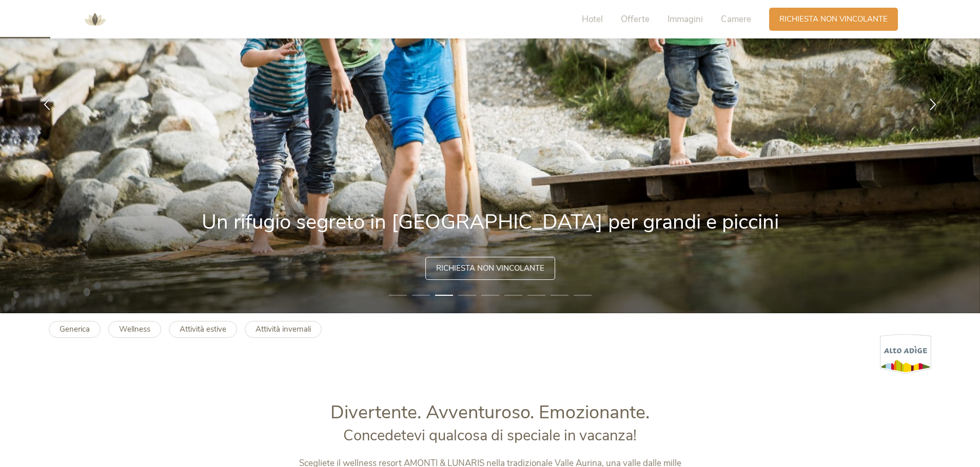 This screenshot has height=467, width=980. What do you see at coordinates (906, 354) in the screenshot?
I see `img: Alto Adige` at bounding box center [906, 354].